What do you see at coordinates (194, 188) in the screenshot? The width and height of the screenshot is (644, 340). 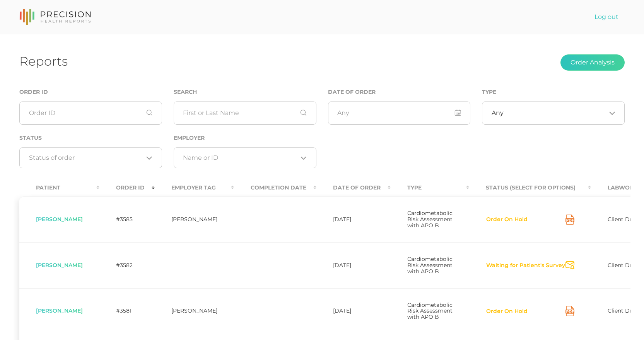 I see `th: Employer Tag : activate to sort column ascending` at bounding box center [194, 188].